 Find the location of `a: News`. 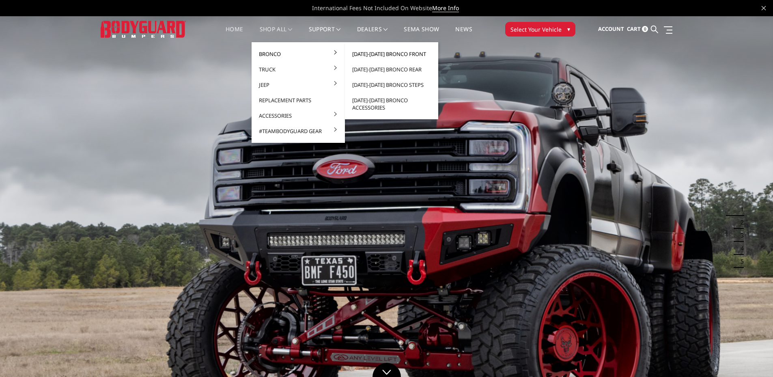

a: News is located at coordinates (464, 34).